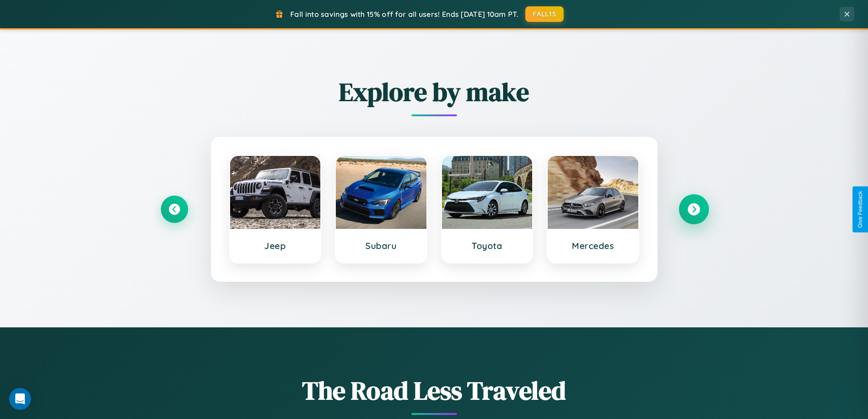 The image size is (868, 419). What do you see at coordinates (487, 245) in the screenshot?
I see `h3: Toyota` at bounding box center [487, 245].